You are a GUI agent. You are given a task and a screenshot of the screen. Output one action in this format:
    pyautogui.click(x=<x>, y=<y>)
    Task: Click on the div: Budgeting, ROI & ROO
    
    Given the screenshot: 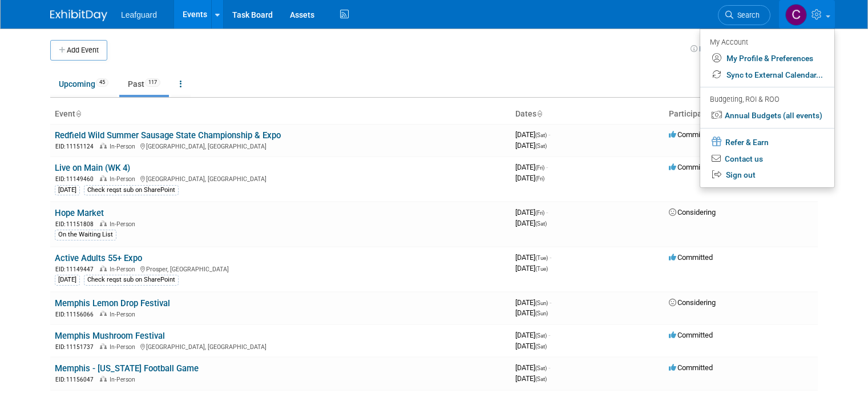 What is the action you would take?
    pyautogui.click(x=766, y=99)
    